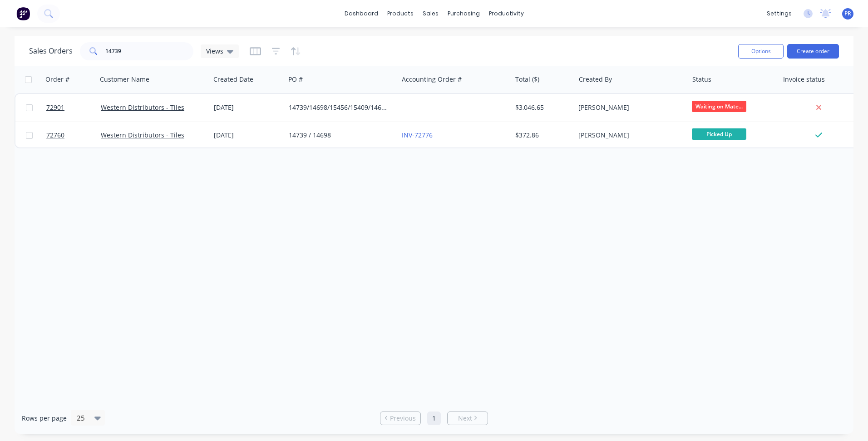 Image resolution: width=868 pixels, height=441 pixels. I want to click on div: Status, so click(702, 79).